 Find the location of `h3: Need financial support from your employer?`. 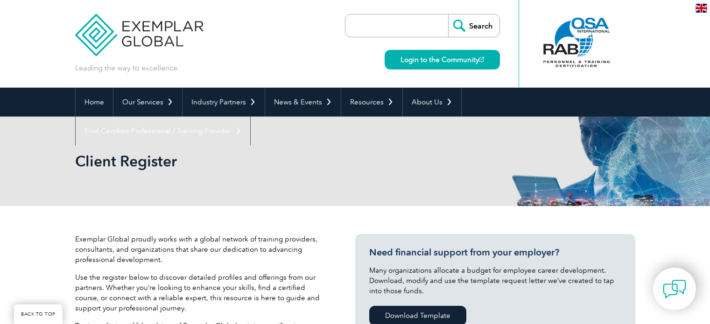

h3: Need financial support from your employer? is located at coordinates (495, 253).